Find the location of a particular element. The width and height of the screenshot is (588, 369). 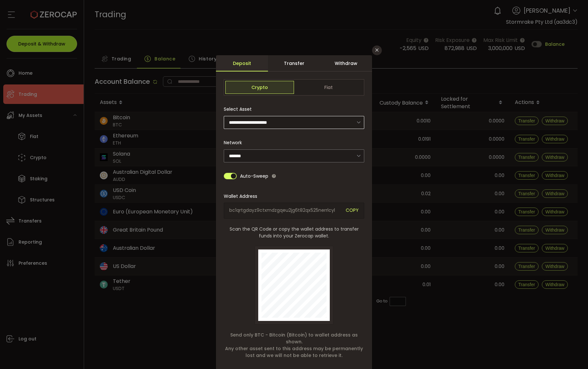

span: COPY is located at coordinates (352, 210).